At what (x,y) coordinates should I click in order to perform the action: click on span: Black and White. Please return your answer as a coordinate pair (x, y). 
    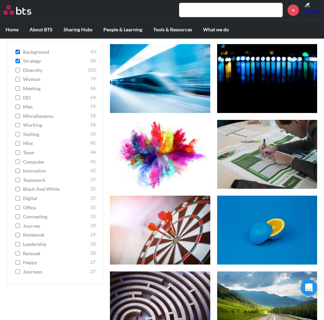
    Looking at the image, I should click on (56, 189).